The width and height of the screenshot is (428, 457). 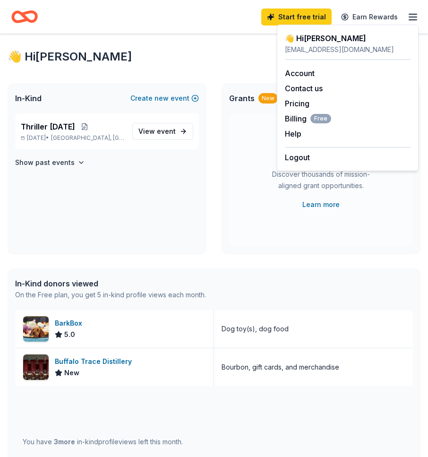 I want to click on a: Home, so click(x=25, y=17).